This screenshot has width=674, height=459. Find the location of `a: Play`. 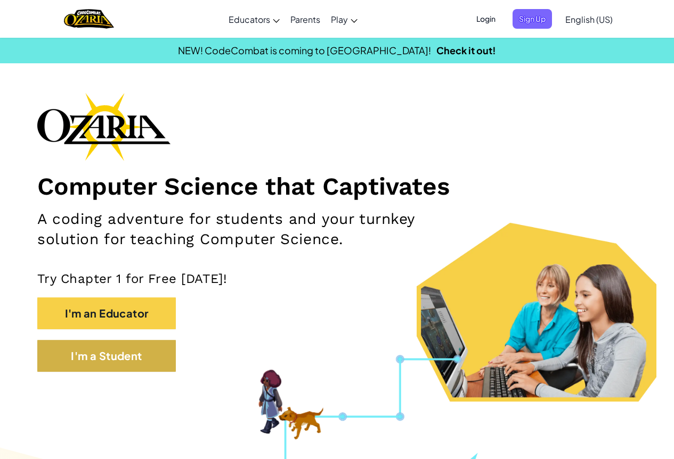

a: Play is located at coordinates (344, 19).